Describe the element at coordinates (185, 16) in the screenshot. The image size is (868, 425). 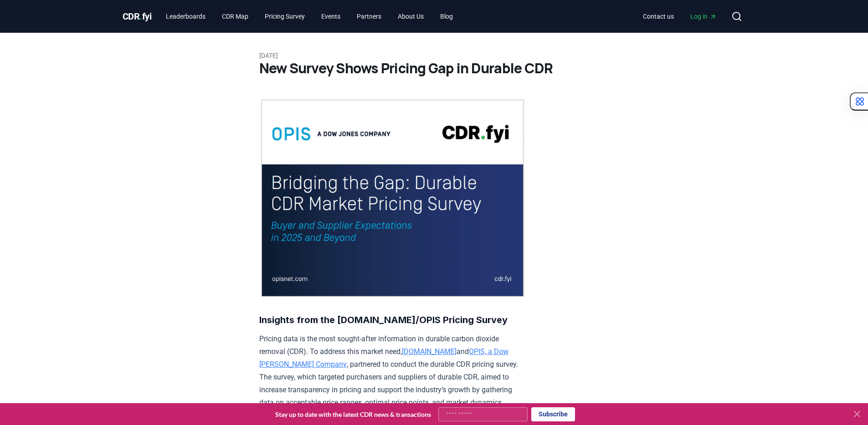
I see `a: Leaderboards` at that location.